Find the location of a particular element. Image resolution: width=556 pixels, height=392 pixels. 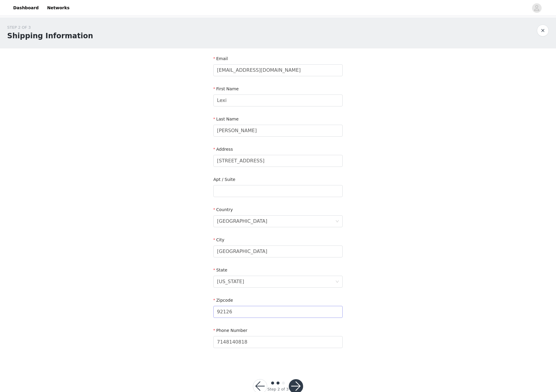

div: United States is located at coordinates (242, 221).